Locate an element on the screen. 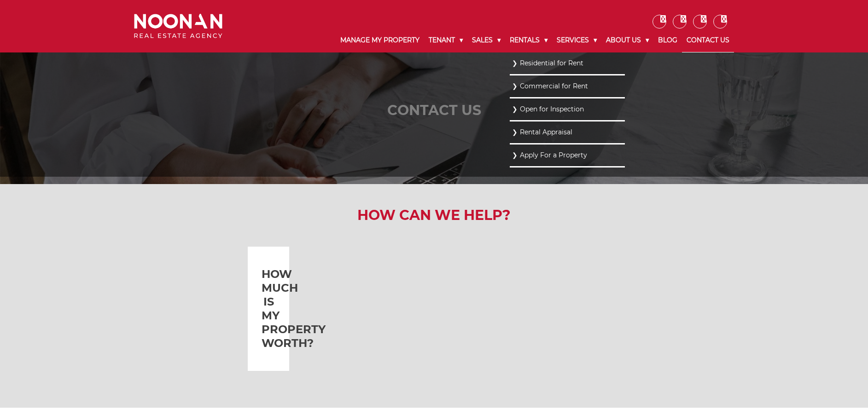 The image size is (868, 410). h3: How much is my property worth? is located at coordinates (268, 309).